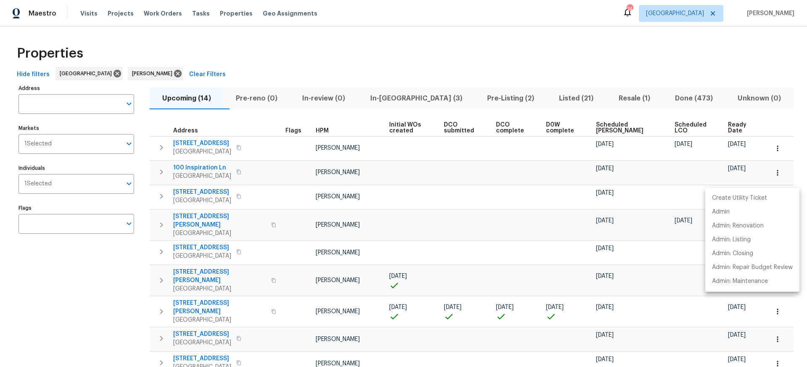  Describe the element at coordinates (738, 226) in the screenshot. I see `p: Admin: Renovation` at that location.